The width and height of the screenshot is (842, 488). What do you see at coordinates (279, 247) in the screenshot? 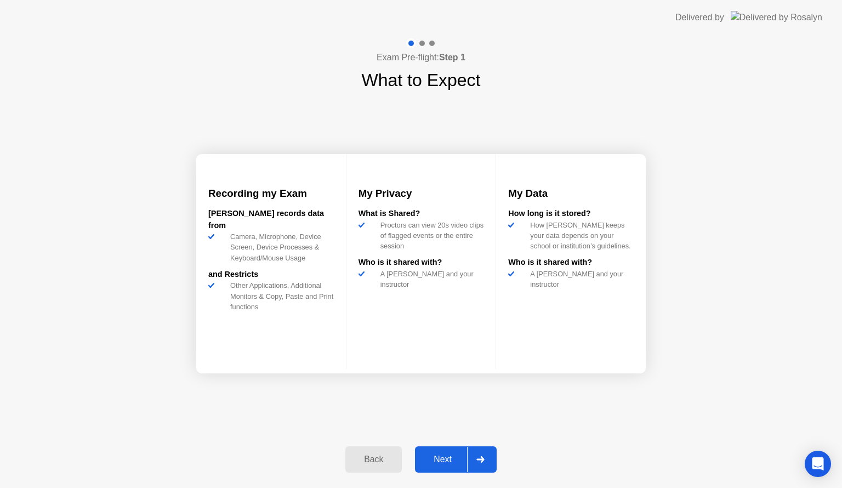
I see `div: Camera, Microphone, Device Screen, Device Processes & Keyboard/Mouse Usage` at bounding box center [279, 247].